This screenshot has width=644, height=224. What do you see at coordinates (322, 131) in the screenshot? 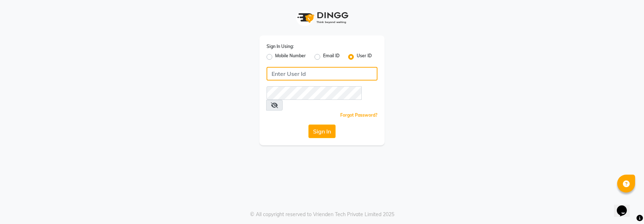
I see `button: Sign In` at bounding box center [322, 131].